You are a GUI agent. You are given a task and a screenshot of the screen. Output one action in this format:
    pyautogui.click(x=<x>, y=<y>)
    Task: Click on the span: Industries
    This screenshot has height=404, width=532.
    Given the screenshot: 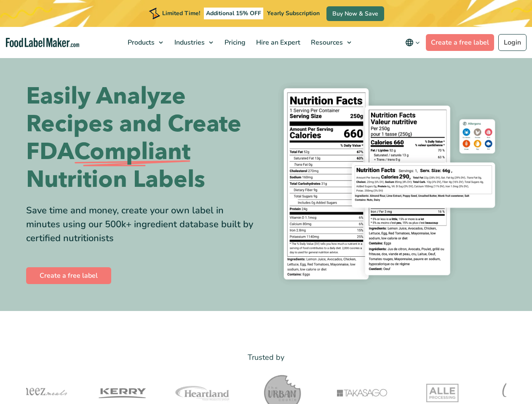 What is the action you would take?
    pyautogui.click(x=189, y=43)
    